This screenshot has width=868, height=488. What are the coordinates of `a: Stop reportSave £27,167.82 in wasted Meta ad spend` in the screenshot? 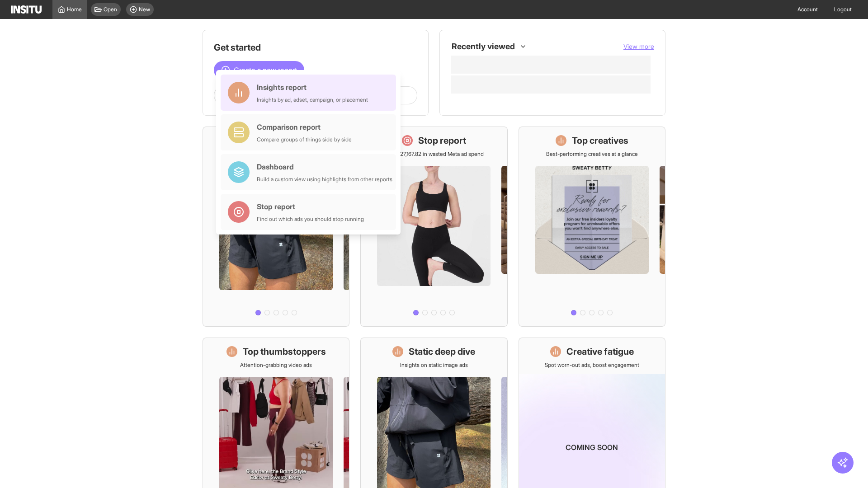 It's located at (434, 226).